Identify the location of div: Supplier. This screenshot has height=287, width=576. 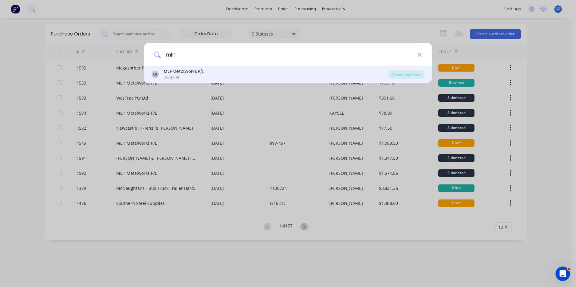
(183, 77).